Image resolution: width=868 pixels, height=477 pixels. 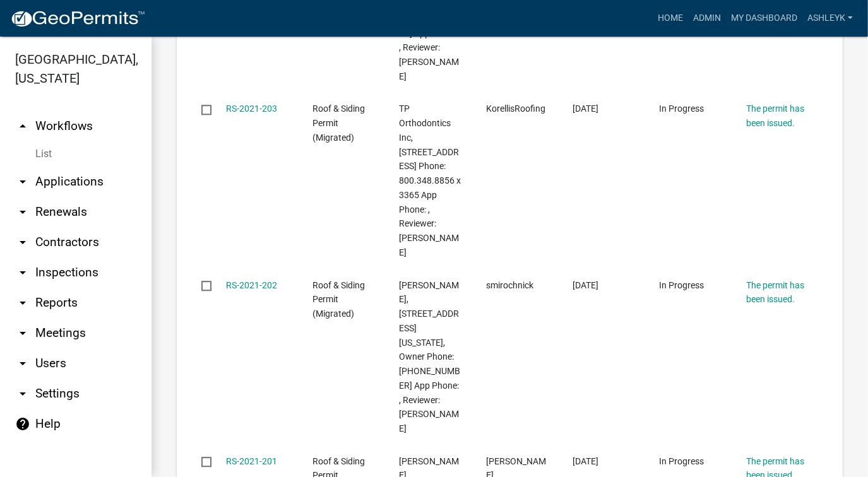 What do you see at coordinates (707, 18) in the screenshot?
I see `a: Admin` at bounding box center [707, 18].